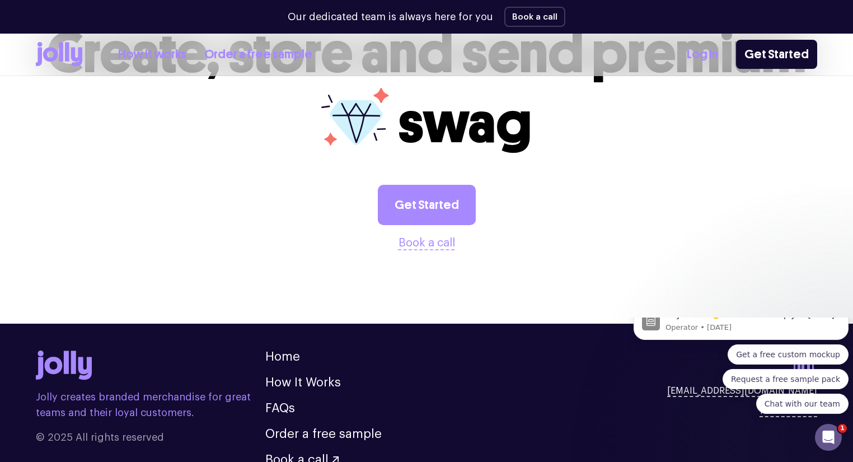 The height and width of the screenshot is (462, 853). What do you see at coordinates (280, 408) in the screenshot?
I see `a: FAQs` at bounding box center [280, 408].